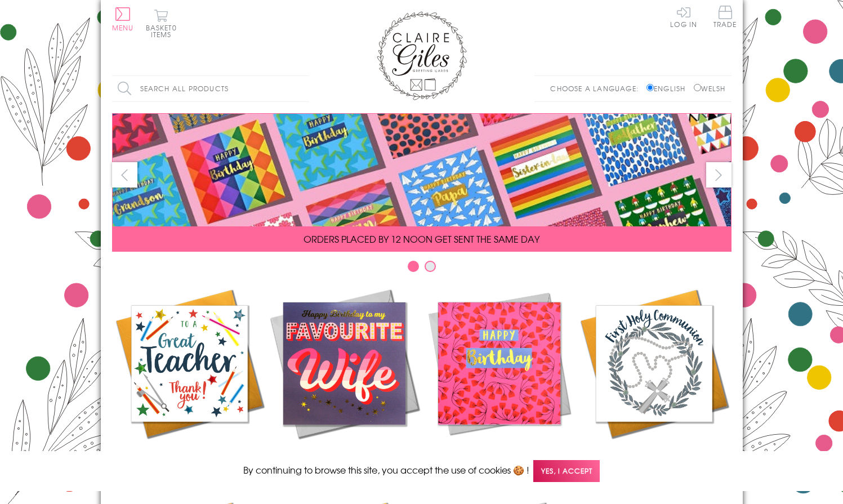 The image size is (843, 504). Describe the element at coordinates (718, 175) in the screenshot. I see `button: next` at that location.